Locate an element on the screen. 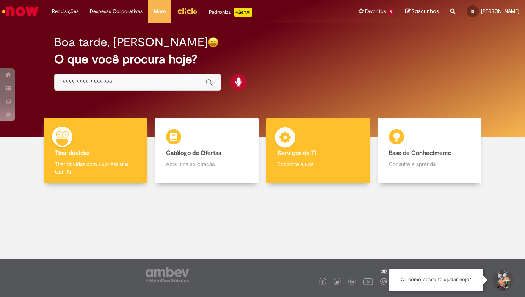 This screenshot has width=525, height=297. b: Serviços de TI is located at coordinates (297, 153).